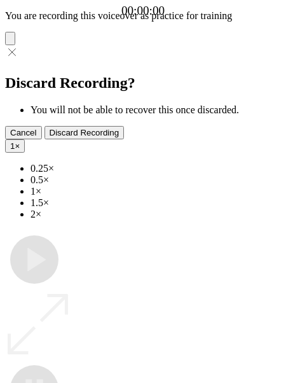  What do you see at coordinates (143, 83) in the screenshot?
I see `h2: Discard Recording?` at bounding box center [143, 83].